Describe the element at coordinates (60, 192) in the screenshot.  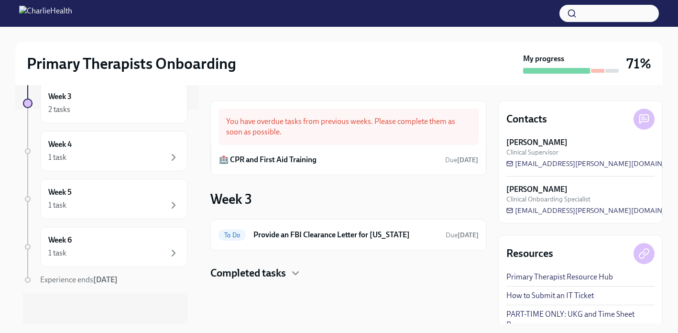
I see `h6: Week 5` at that location.